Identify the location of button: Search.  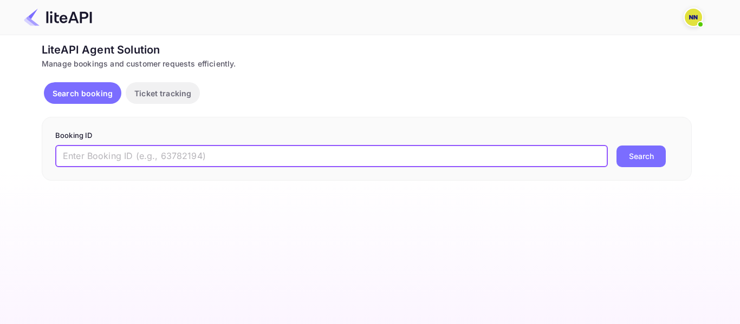
(641, 157).